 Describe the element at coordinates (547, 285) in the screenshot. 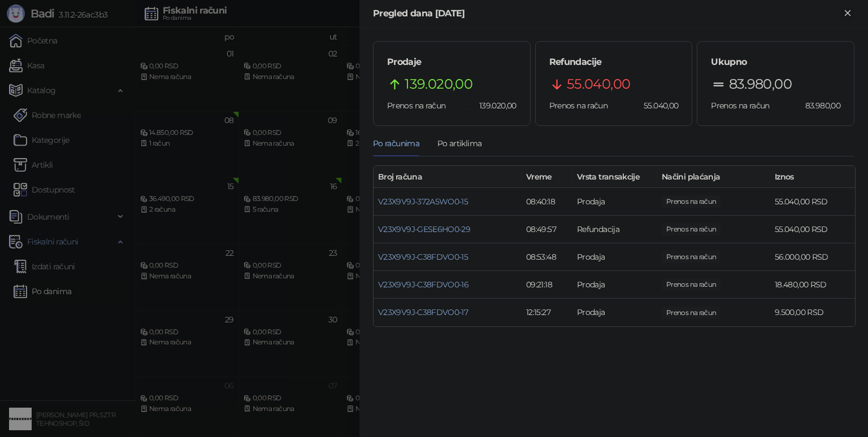

I see `td: 09:21:18` at that location.